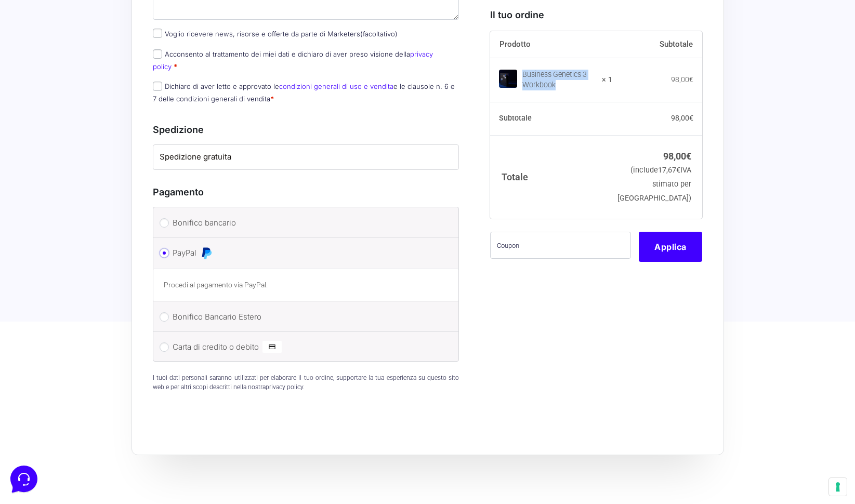  Describe the element at coordinates (596, 15) in the screenshot. I see `h3: Il tuo ordine` at that location.